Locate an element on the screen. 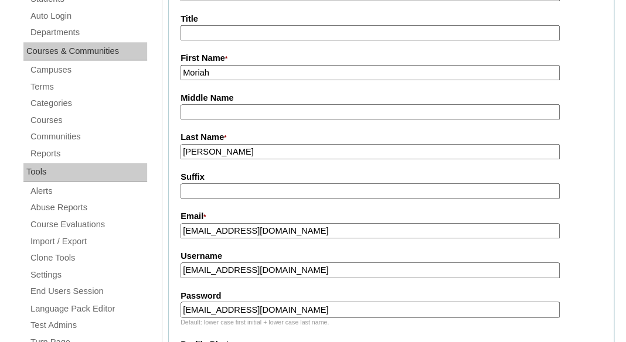 This screenshot has height=342, width=626. label: Username is located at coordinates (391, 256).